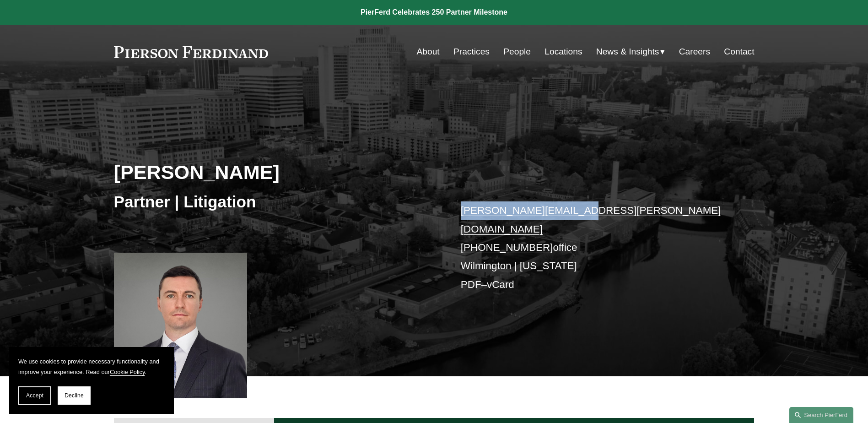 This screenshot has height=423, width=868. Describe the element at coordinates (739, 52) in the screenshot. I see `a: Contact` at that location.